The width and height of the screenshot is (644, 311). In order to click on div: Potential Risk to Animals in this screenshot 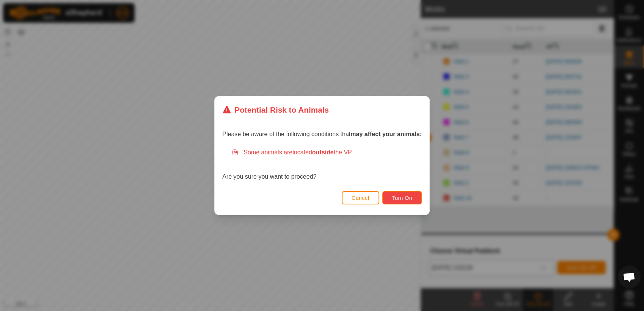, I will do `click(276, 110)`.